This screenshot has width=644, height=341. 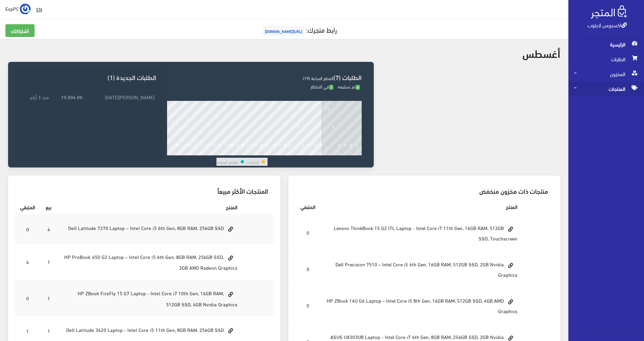 I want to click on a: الطلبات, so click(x=606, y=59).